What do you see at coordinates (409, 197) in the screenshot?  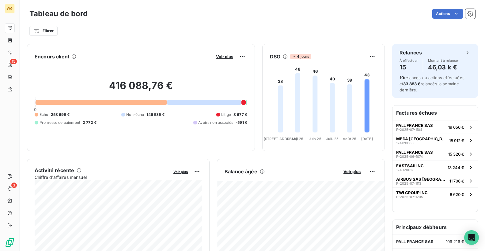 I see `span: F-2025-07-1205` at bounding box center [409, 197].